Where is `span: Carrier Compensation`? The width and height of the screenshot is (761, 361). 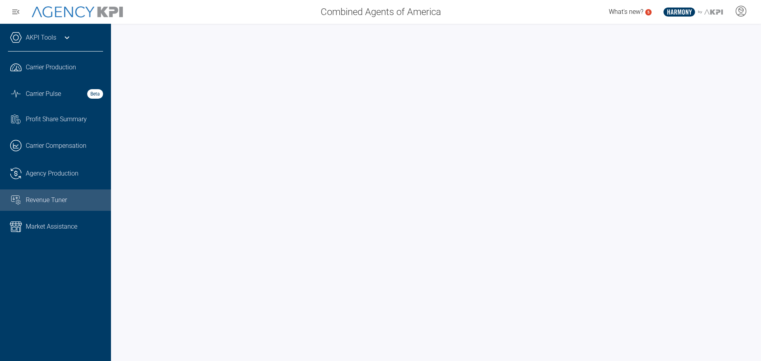
span: Carrier Compensation is located at coordinates (56, 146).